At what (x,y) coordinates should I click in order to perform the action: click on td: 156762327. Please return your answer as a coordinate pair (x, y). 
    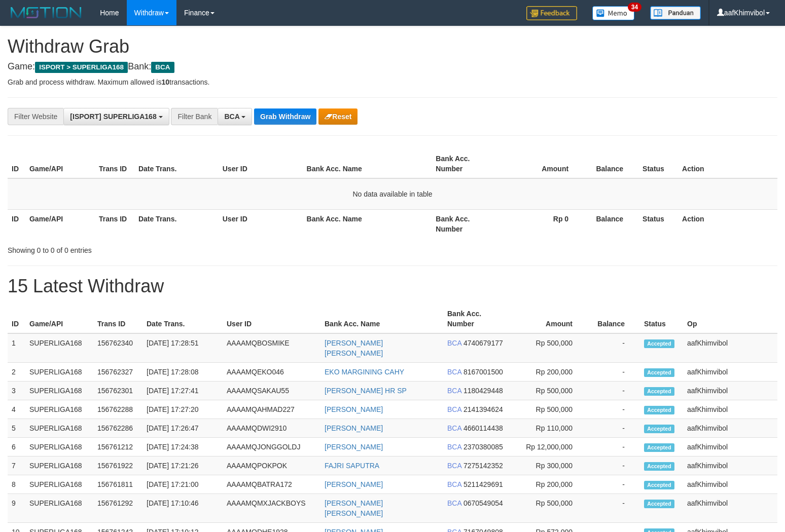
    Looking at the image, I should click on (118, 372).